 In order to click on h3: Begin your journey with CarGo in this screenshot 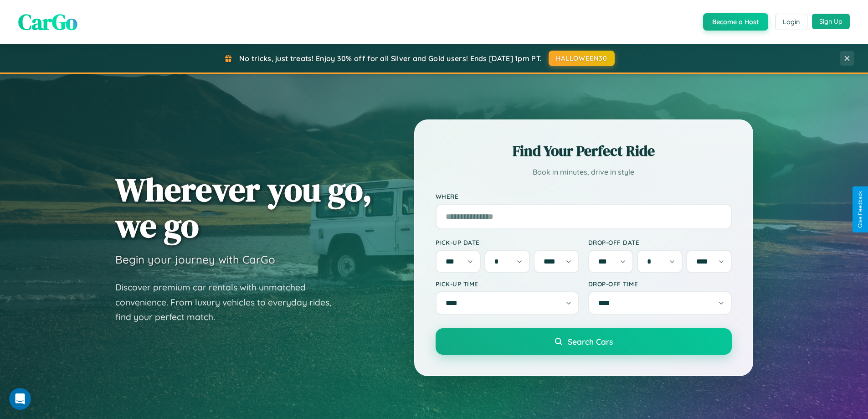, I will do `click(195, 259)`.